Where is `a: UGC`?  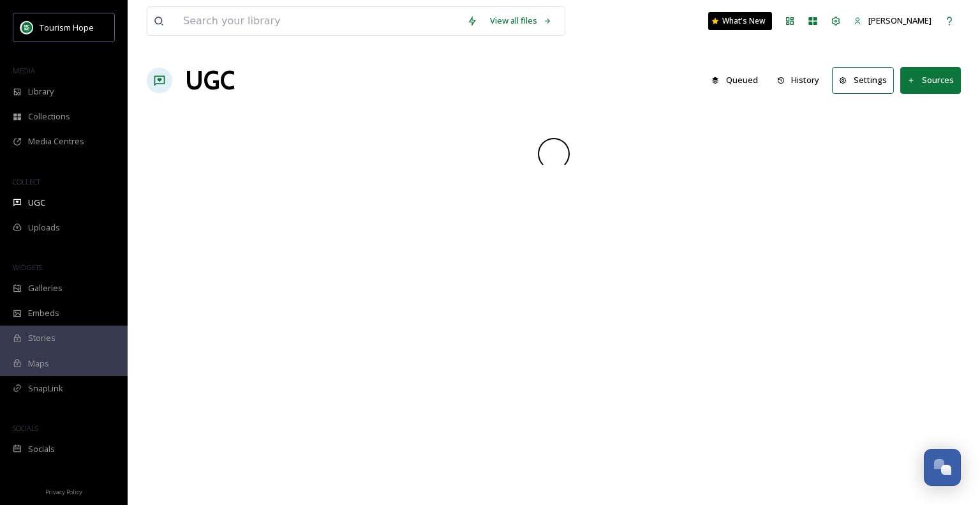
a: UGC is located at coordinates (210, 81).